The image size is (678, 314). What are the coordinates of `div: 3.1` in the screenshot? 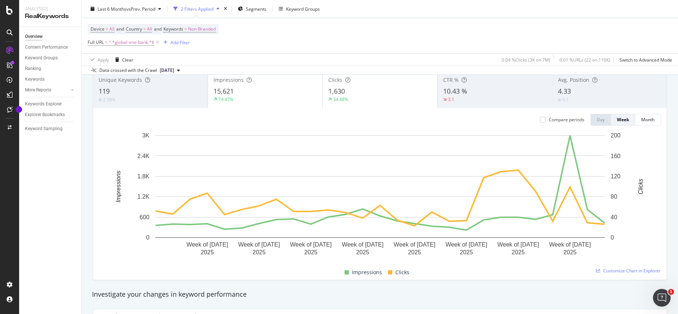 It's located at (451, 99).